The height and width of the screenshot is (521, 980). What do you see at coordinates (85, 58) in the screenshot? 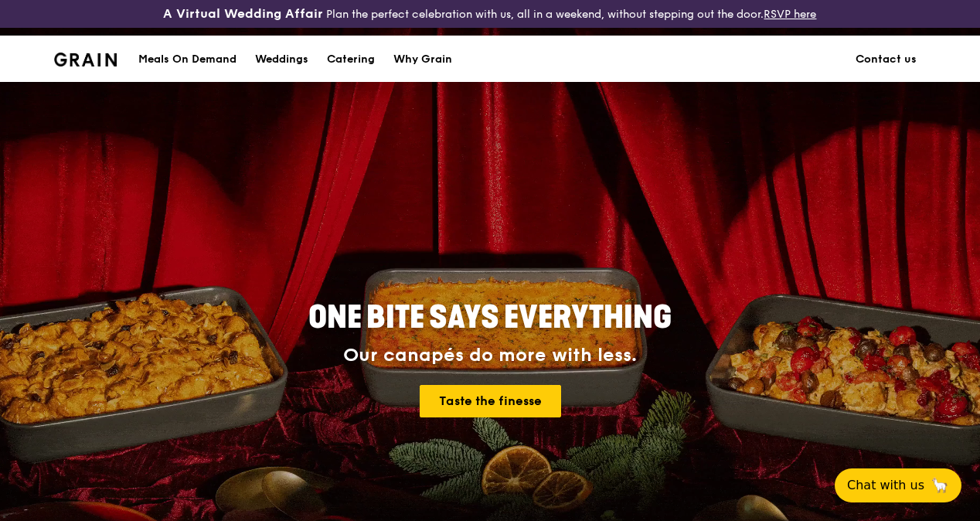
I see `a: GrainGrain` at bounding box center [85, 58].